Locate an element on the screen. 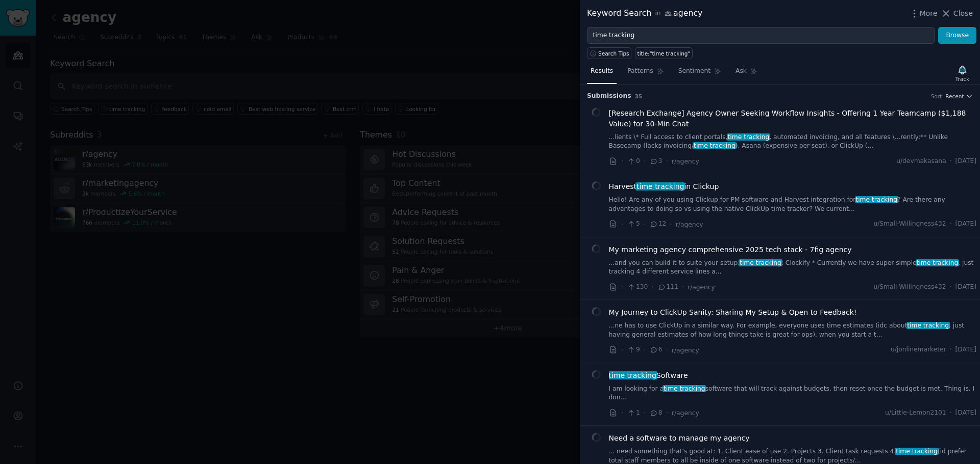  span: Harvest in Clickup is located at coordinates (664, 186).